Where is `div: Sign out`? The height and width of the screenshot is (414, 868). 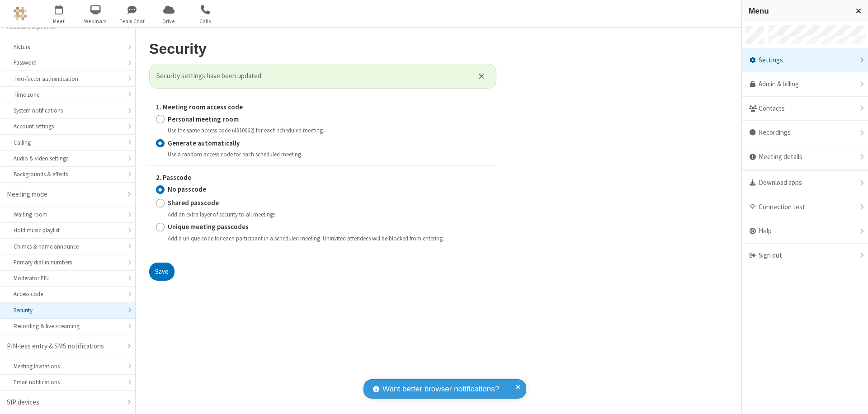 div: Sign out is located at coordinates (805, 255).